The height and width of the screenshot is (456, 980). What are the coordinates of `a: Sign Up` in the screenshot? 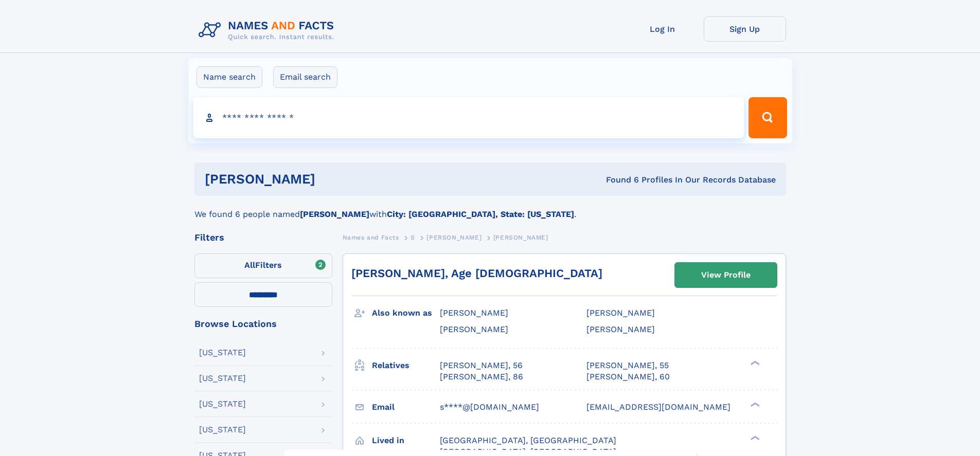 It's located at (745, 29).